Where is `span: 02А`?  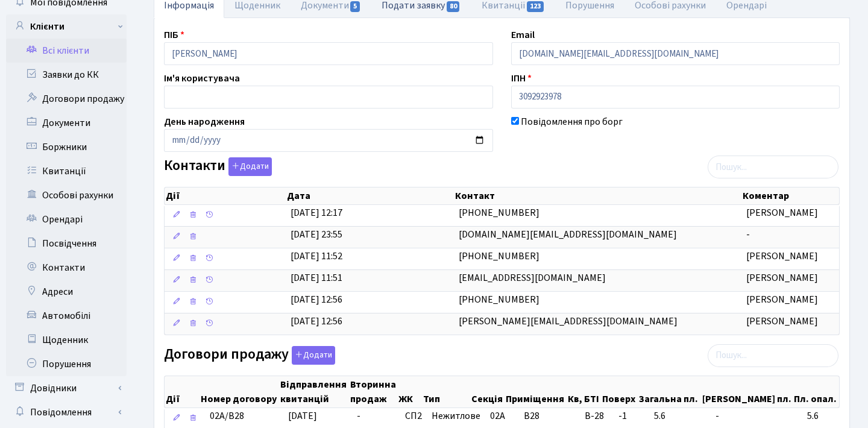
span: 02А is located at coordinates (498, 416).